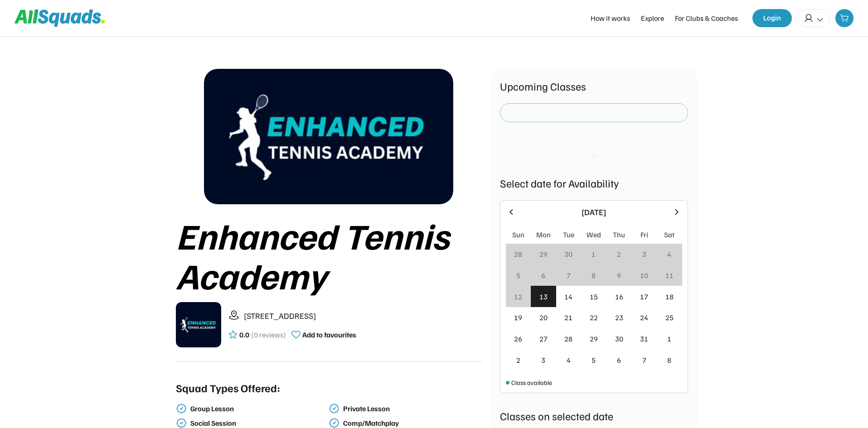 This screenshot has height=428, width=868. Describe the element at coordinates (244, 334) in the screenshot. I see `div: 0.0` at that location.